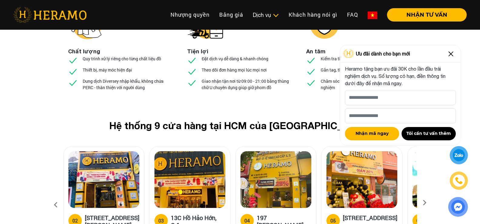  Describe the element at coordinates (276, 15) in the screenshot. I see `img: subToggleIcon` at that location.